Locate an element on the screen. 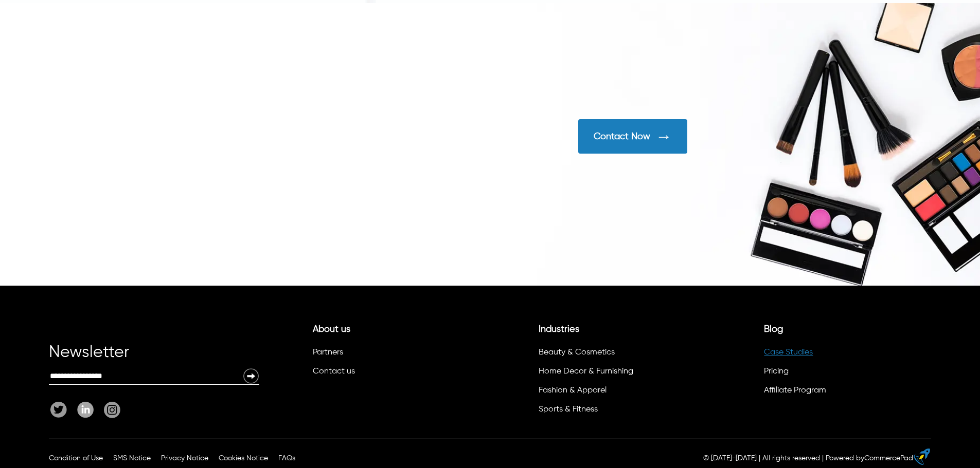 This screenshot has height=468, width=980. span: Condition of Use is located at coordinates (76, 459).